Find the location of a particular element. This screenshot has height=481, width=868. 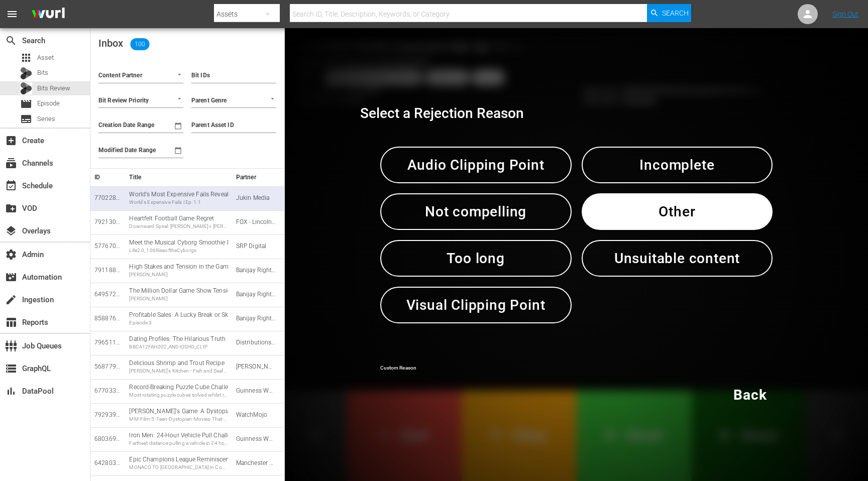

div: WatchMojo is located at coordinates (256, 415).